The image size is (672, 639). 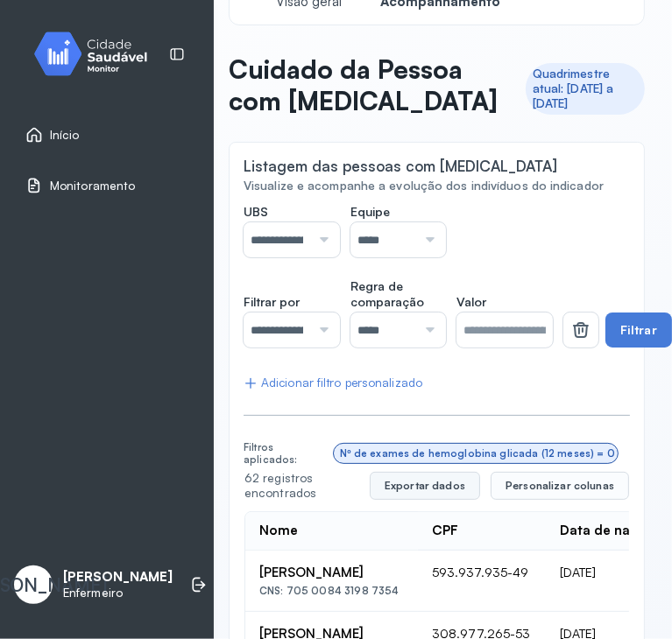 What do you see at coordinates (370, 212) in the screenshot?
I see `span: Equipe` at bounding box center [370, 212].